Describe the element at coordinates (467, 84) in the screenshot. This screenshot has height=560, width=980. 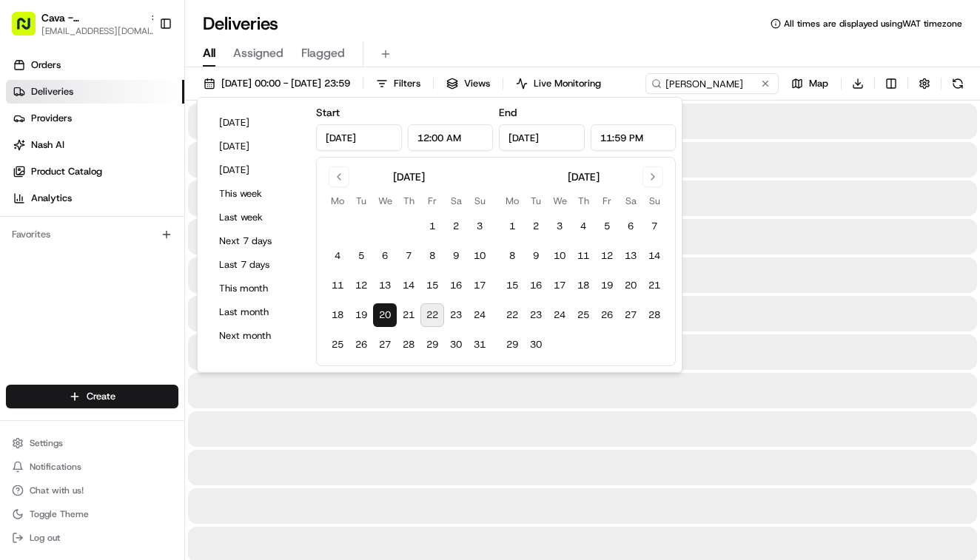
I see `button: Views` at that location.